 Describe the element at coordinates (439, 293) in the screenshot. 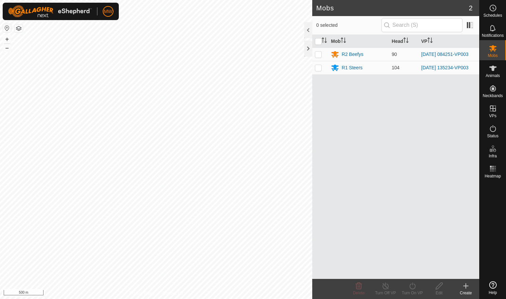

I see `div: Edit` at that location.